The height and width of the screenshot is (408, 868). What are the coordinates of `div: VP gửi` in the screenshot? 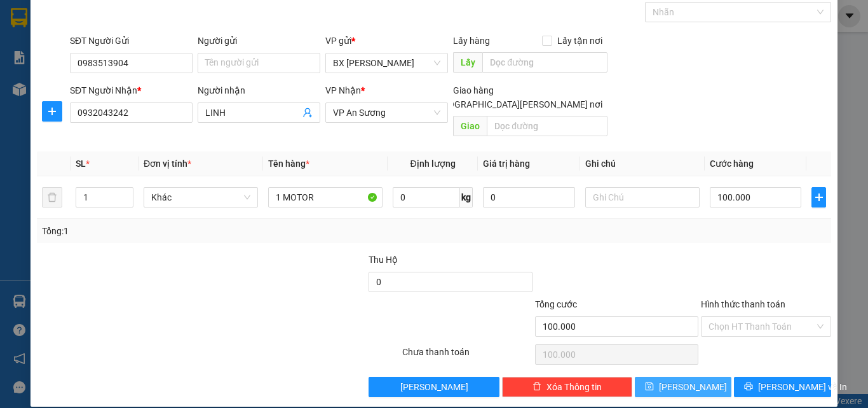 It's located at (386, 41).